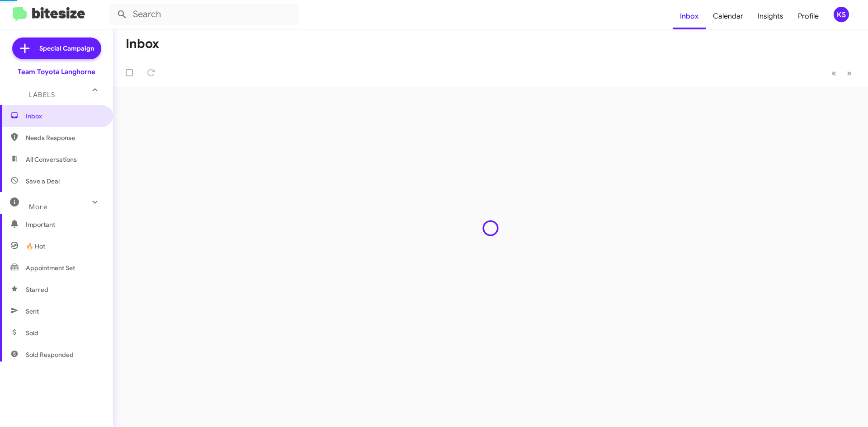 This screenshot has height=427, width=868. Describe the element at coordinates (842, 73) in the screenshot. I see `nav: Page navigation example` at that location.